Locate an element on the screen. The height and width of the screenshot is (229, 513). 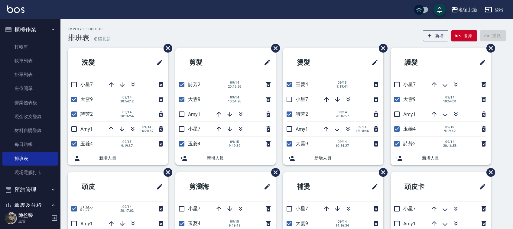
a: 現場電腦打卡 is located at coordinates (30, 173).